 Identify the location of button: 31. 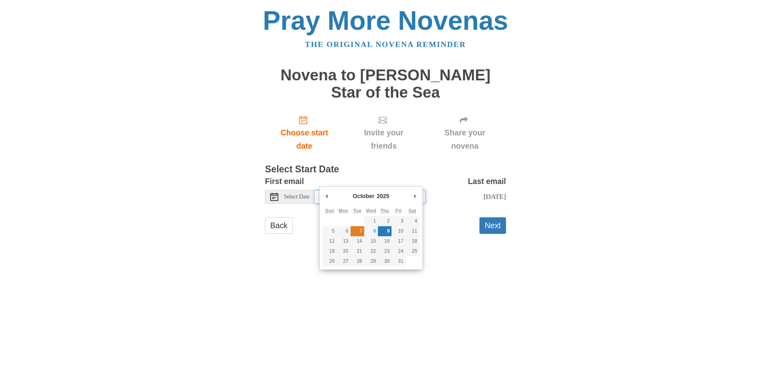
(398, 261).